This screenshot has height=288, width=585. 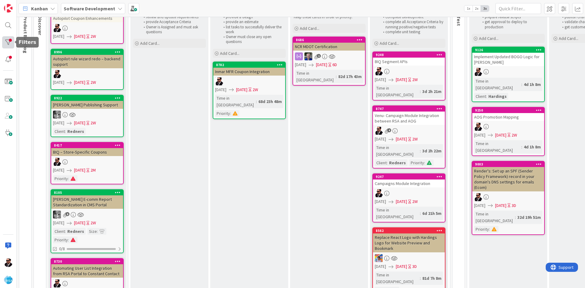 What do you see at coordinates (432, 213) in the screenshot?
I see `div: 6d 21h 5m` at bounding box center [432, 213].